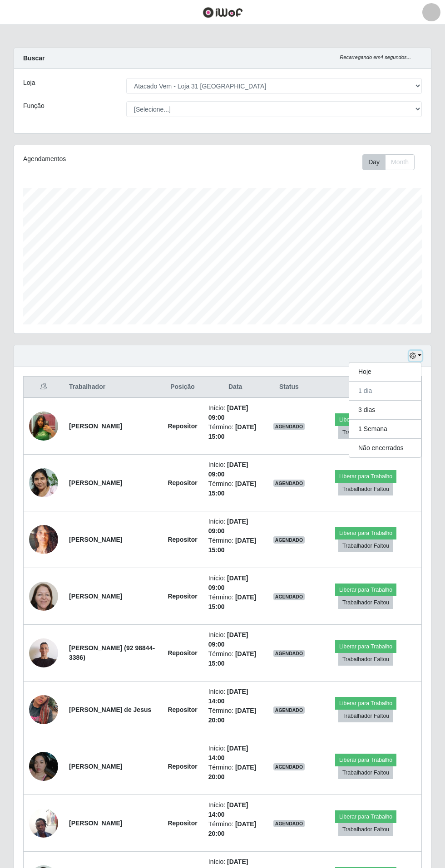 This screenshot has height=868, width=445. I want to click on button: 1 dia, so click(385, 391).